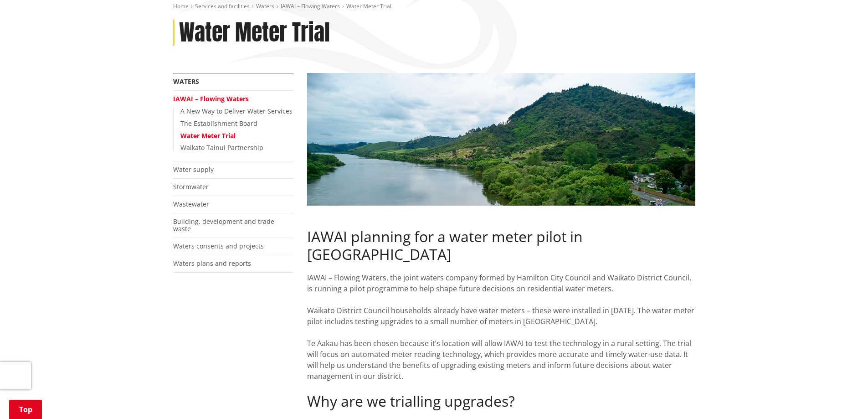 Image resolution: width=868 pixels, height=419 pixels. What do you see at coordinates (219, 123) in the screenshot?
I see `a: The Establishment Board` at bounding box center [219, 123].